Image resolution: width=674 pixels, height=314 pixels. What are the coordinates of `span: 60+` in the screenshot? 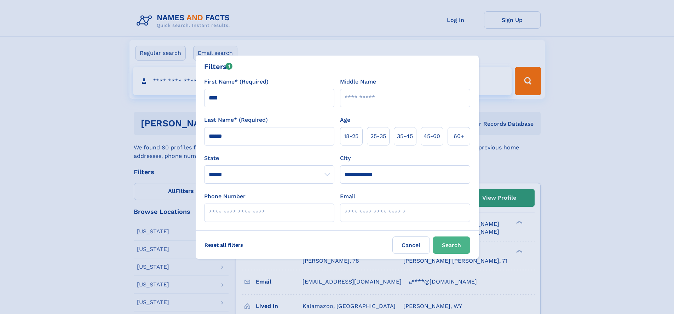 It's located at (459, 136).